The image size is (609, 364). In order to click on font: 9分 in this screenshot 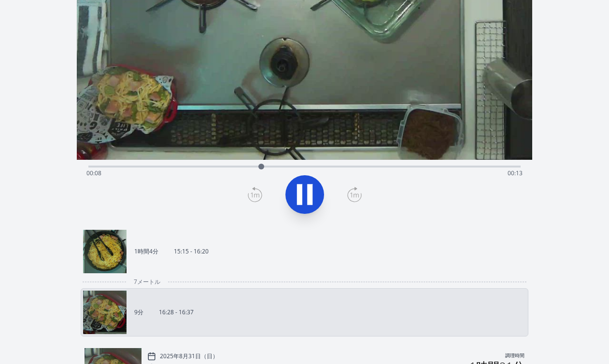, I will do `click(139, 312)`.